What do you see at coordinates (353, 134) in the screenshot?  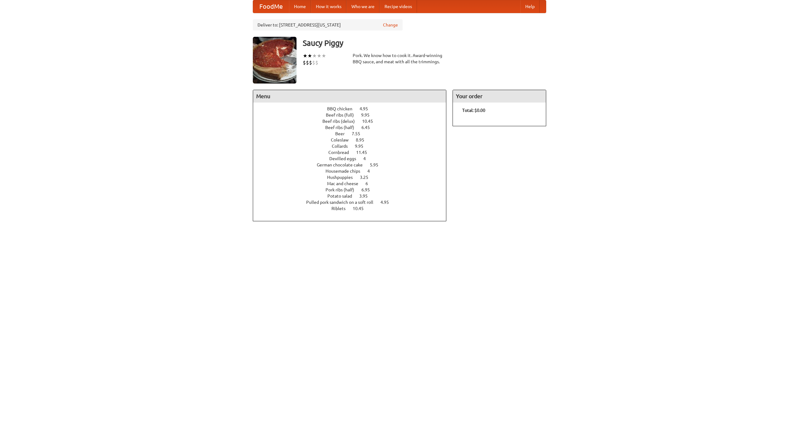 I see `a: Beer 7.55` at bounding box center [353, 134].